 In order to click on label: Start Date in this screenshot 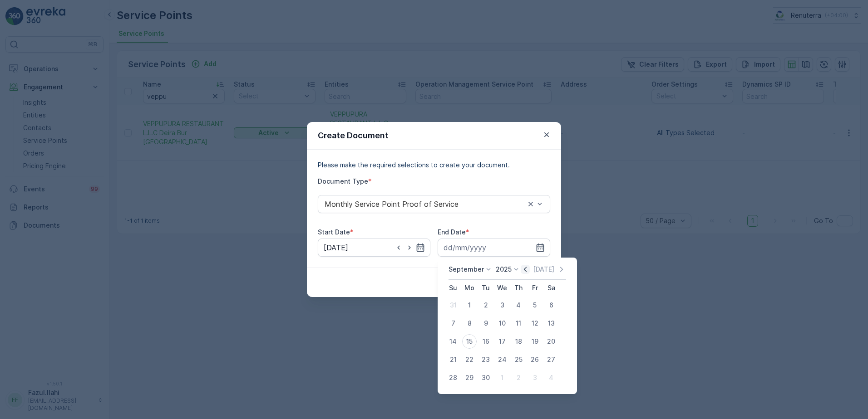, I will do `click(334, 232)`.